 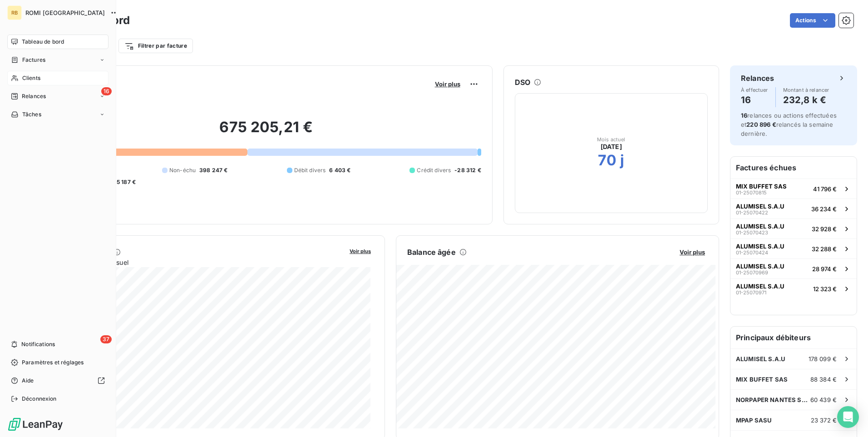 I want to click on h6: Principaux débiteurs, so click(x=794, y=337).